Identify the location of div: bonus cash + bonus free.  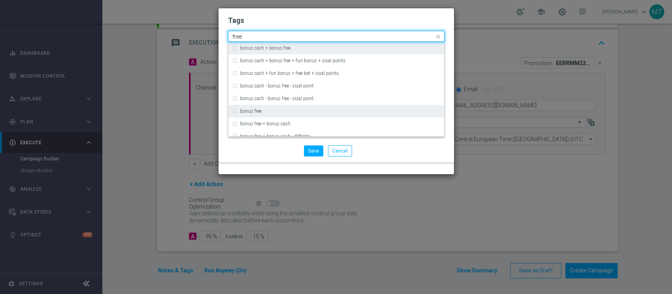
(336, 48).